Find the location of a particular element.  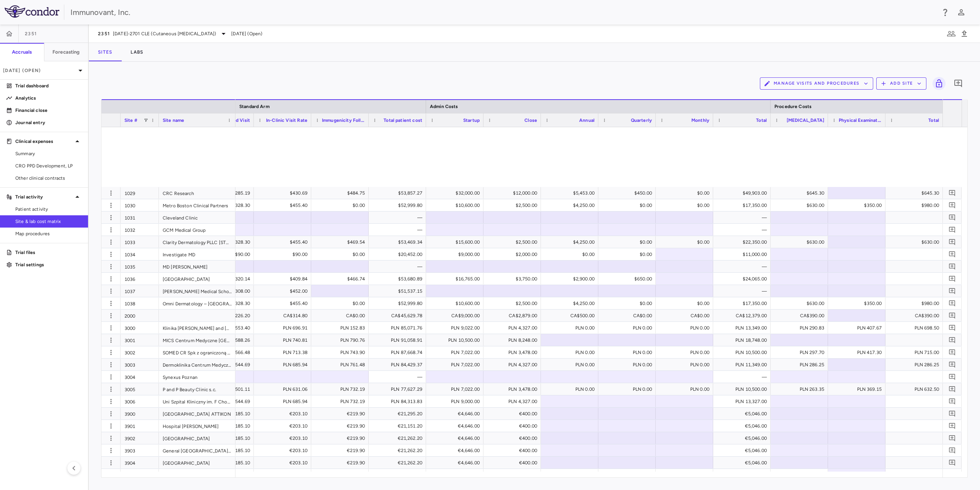

div: $49,903.00 is located at coordinates (744, 193).